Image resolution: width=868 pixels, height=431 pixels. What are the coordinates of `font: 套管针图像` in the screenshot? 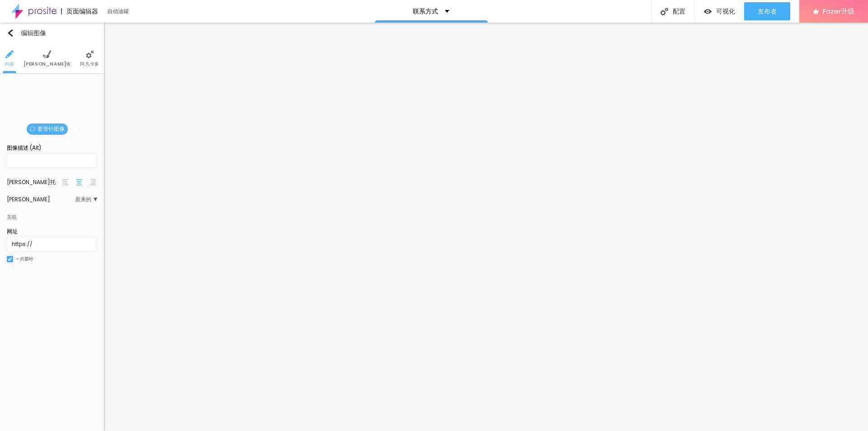 It's located at (51, 129).